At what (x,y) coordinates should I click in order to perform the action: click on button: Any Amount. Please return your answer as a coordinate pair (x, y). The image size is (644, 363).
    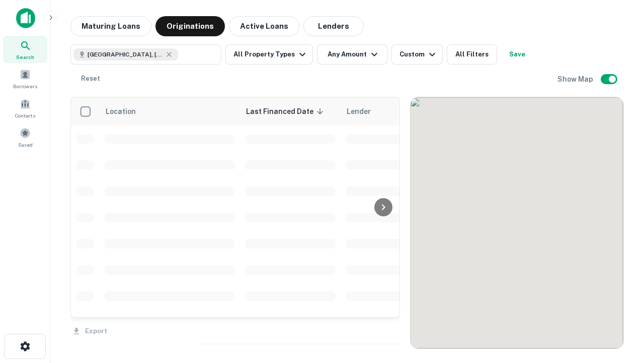
    Looking at the image, I should click on (352, 55).